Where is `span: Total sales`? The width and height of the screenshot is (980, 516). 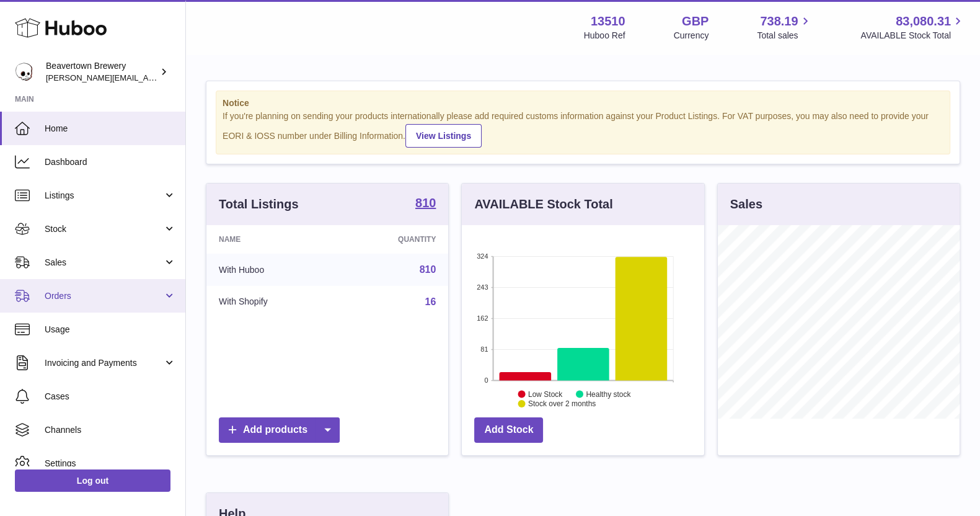 span: Total sales is located at coordinates (784, 35).